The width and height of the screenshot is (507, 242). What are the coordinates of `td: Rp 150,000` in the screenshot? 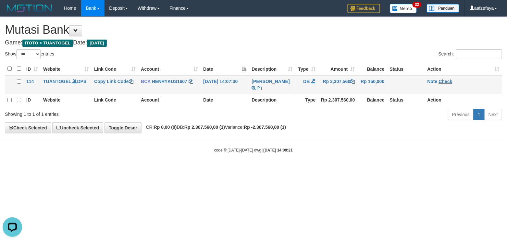 It's located at (373, 85).